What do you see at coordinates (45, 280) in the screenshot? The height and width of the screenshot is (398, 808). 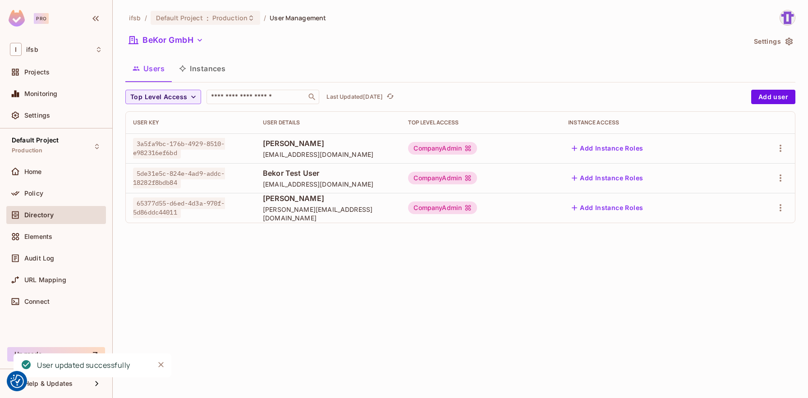 I see `span: URL Mapping` at bounding box center [45, 280].